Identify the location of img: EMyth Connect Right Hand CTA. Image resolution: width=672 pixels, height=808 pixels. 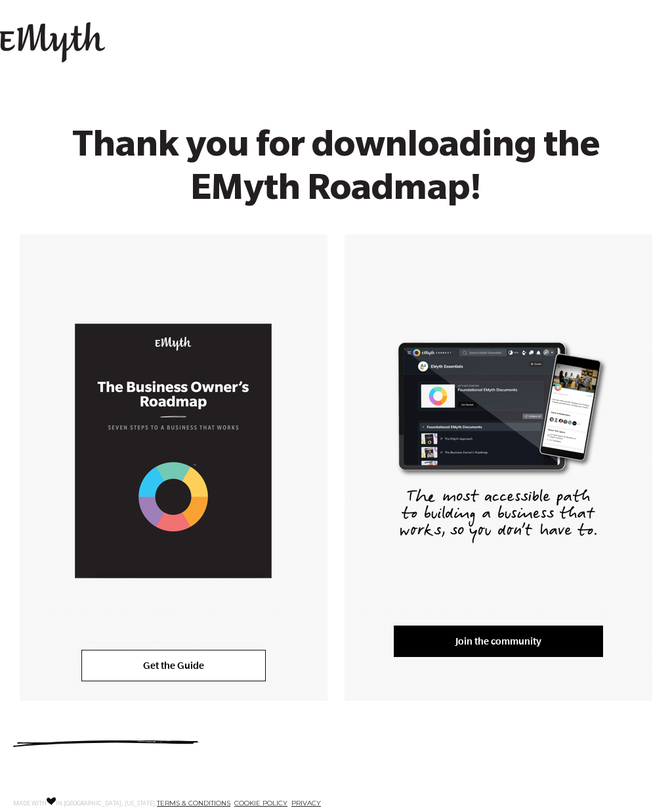
(499, 438).